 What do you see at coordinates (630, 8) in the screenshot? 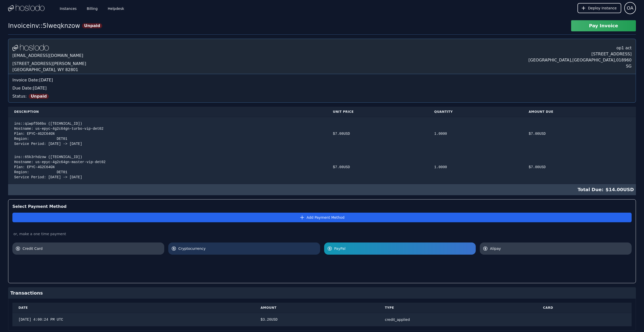
I see `span: OA` at bounding box center [630, 8].